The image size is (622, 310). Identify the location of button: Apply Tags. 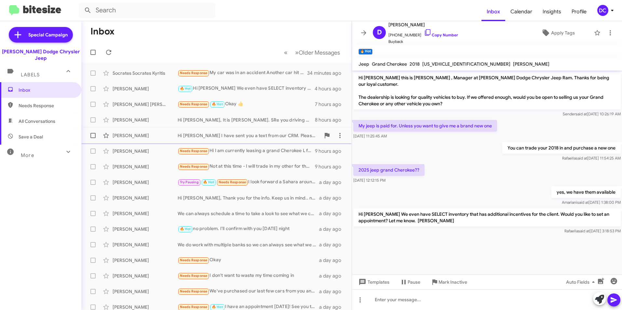
(558, 33).